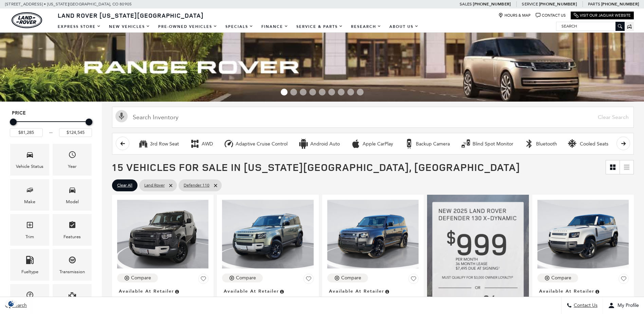 The height and width of the screenshot is (314, 644). I want to click on span: Transmission, so click(73, 261).